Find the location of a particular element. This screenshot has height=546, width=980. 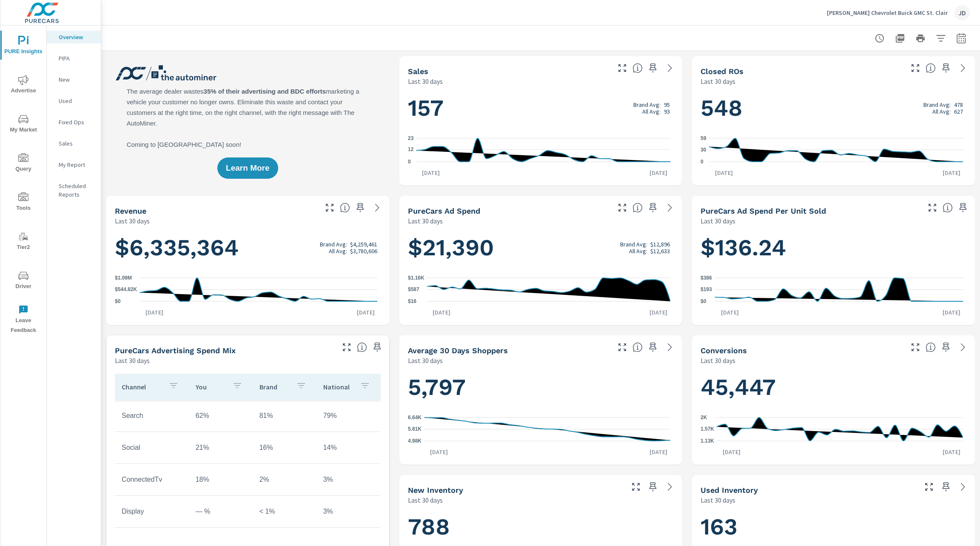

text: $386 is located at coordinates (706, 278).